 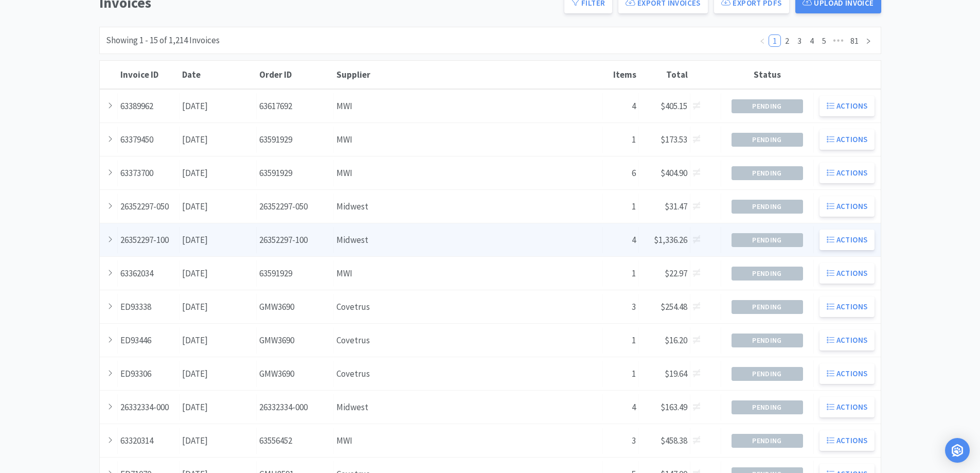 What do you see at coordinates (674, 140) in the screenshot?
I see `span: $173.53` at bounding box center [674, 140].